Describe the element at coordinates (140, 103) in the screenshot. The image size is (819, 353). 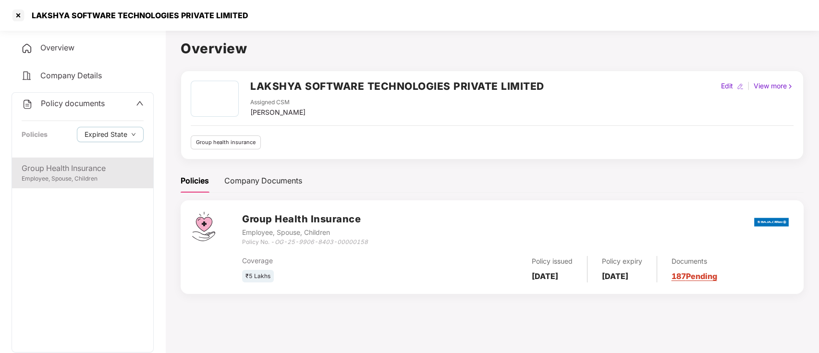
I see `span: up` at that location.